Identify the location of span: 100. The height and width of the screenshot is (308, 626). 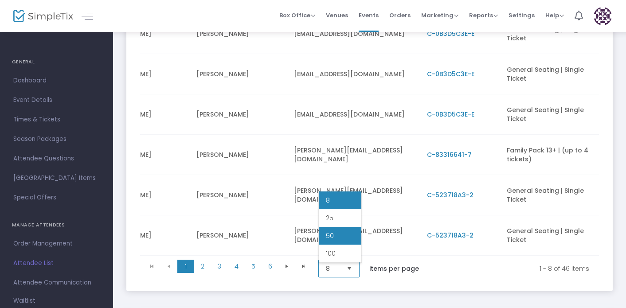
(331, 254).